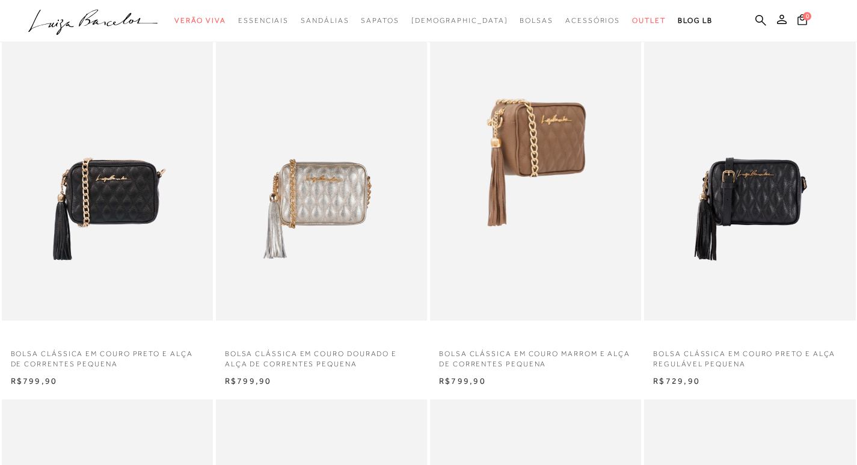 The image size is (857, 465). Describe the element at coordinates (379, 20) in the screenshot. I see `span: Sapatos` at that location.